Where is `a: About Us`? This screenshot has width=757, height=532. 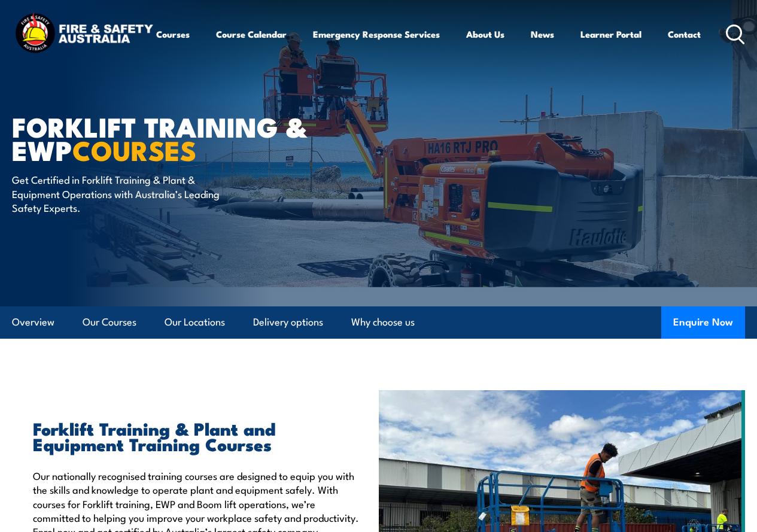 a: About Us is located at coordinates (485, 34).